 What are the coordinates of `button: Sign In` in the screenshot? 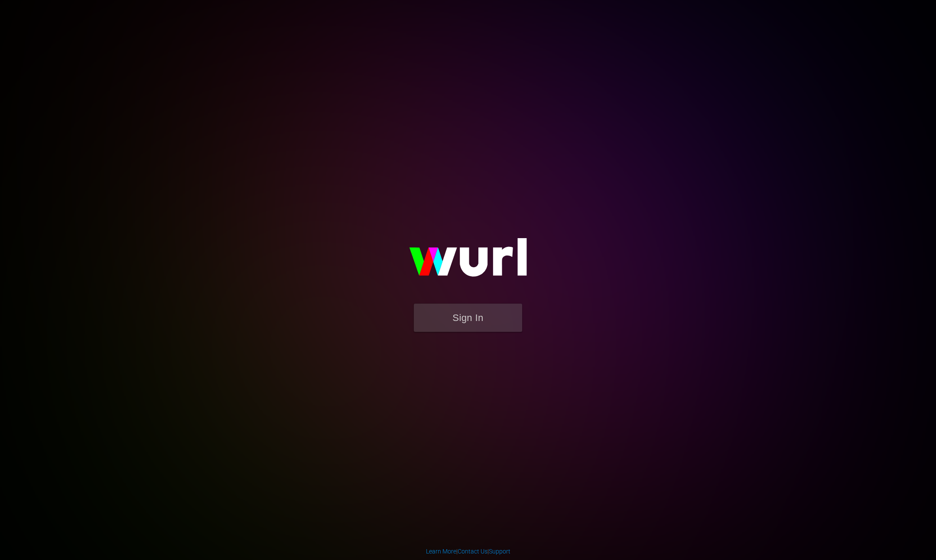 It's located at (468, 317).